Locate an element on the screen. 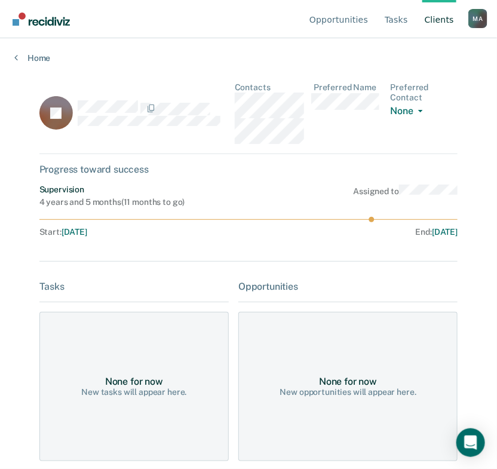  dt: Preferred Name is located at coordinates (347, 87).